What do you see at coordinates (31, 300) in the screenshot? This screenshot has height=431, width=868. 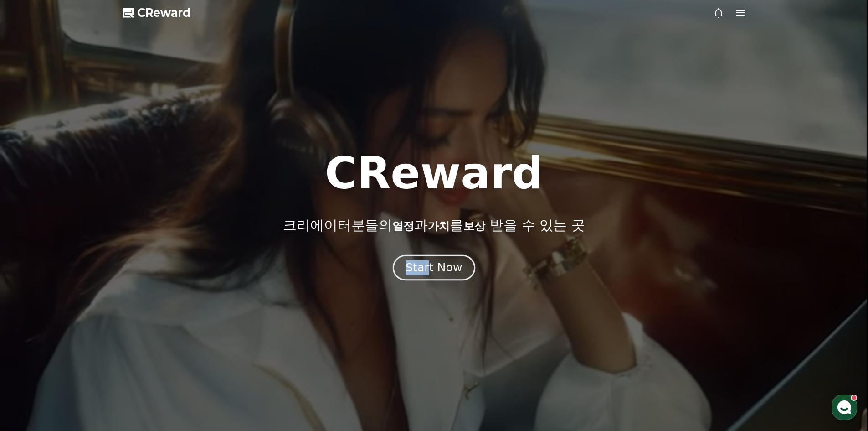 I see `a: 홈` at bounding box center [31, 300].